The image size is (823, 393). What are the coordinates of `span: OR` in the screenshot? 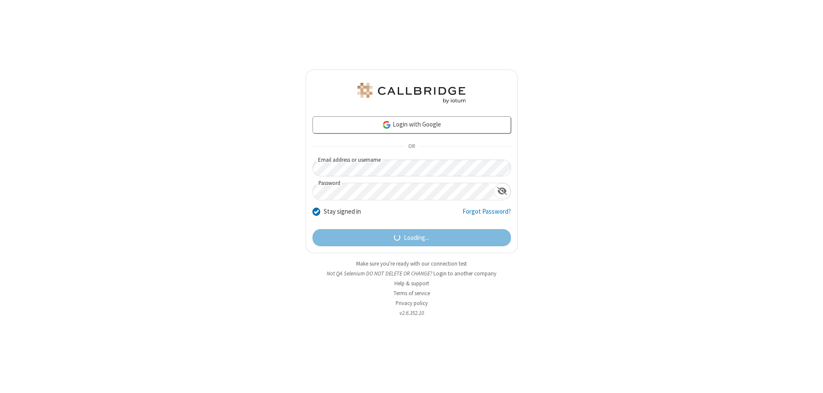 It's located at (411, 147).